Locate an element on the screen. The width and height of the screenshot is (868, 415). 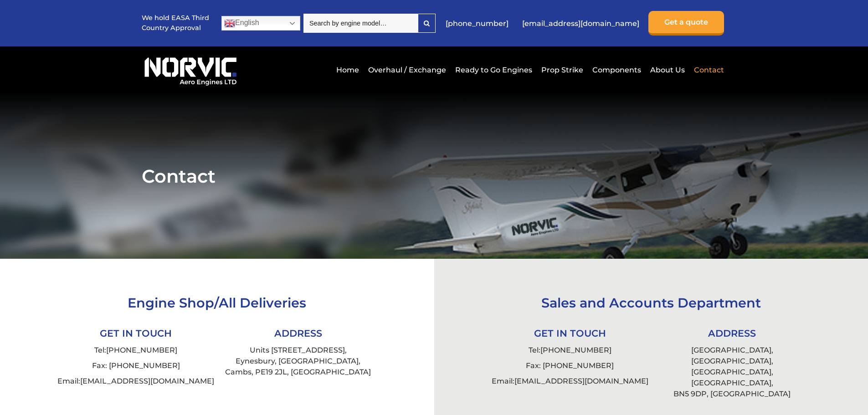
p: We hold EASA Third Country Approval is located at coordinates (176, 23).